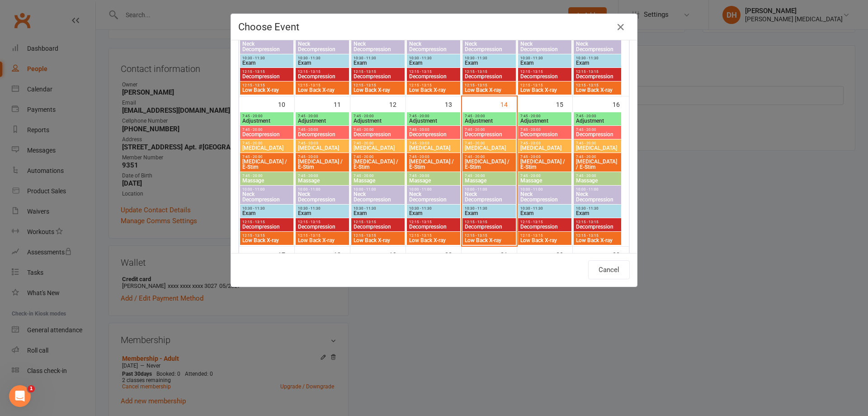 This screenshot has width=868, height=416. Describe the element at coordinates (31, 388) in the screenshot. I see `span: 1` at that location.